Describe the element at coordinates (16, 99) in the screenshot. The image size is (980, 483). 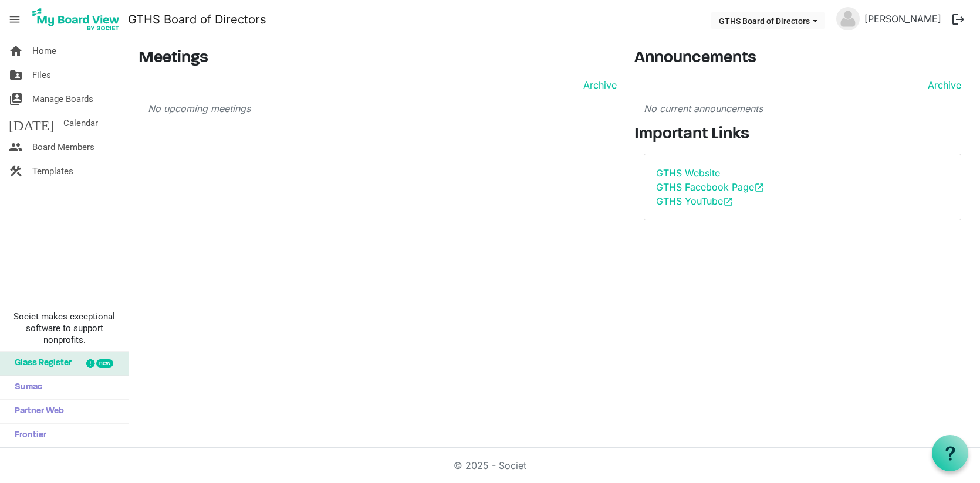
I see `span: switch_account` at that location.